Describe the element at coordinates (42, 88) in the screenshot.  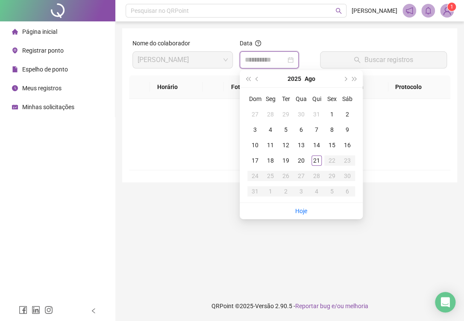
I see `span: Meus registros` at that location.